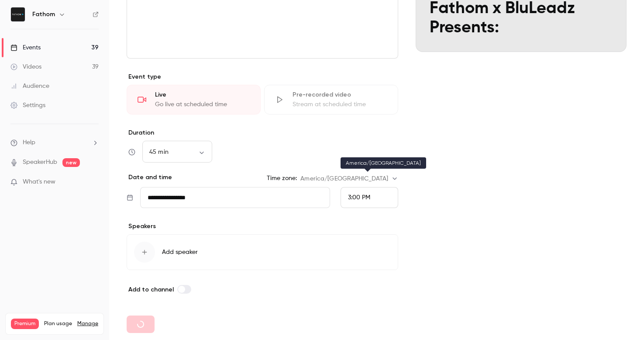 Image resolution: width=644 pixels, height=340 pixels. Describe the element at coordinates (262, 77) in the screenshot. I see `p: Event type` at that location.